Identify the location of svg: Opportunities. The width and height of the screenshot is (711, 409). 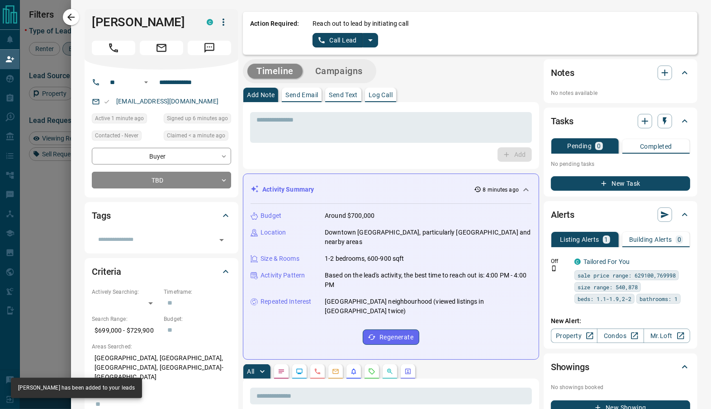
(390, 372).